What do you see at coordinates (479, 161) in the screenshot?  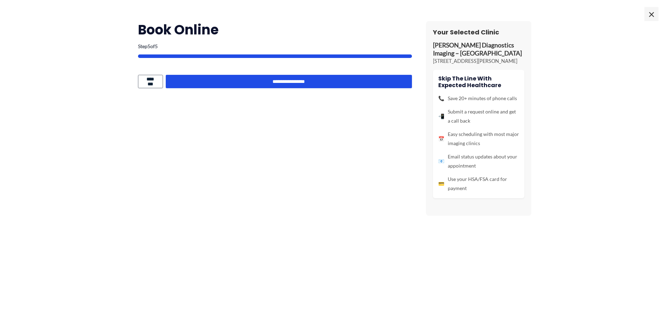 I see `li: Email status updates about your appointment` at bounding box center [479, 161].